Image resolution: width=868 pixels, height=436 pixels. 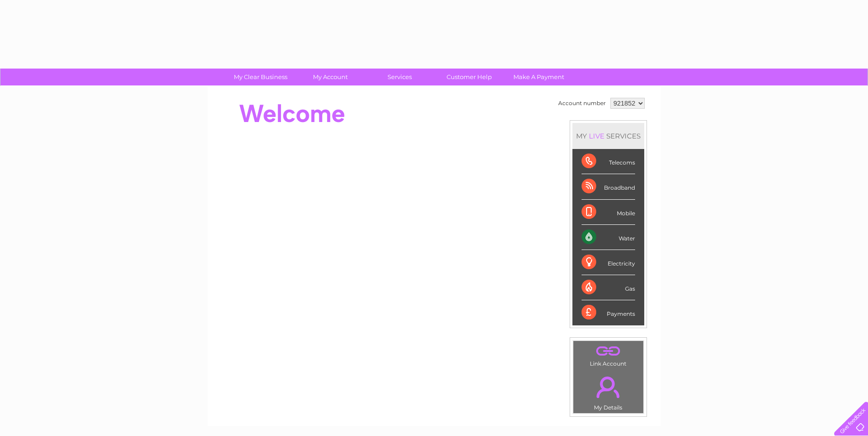 I want to click on a: My Clear Business, so click(x=260, y=77).